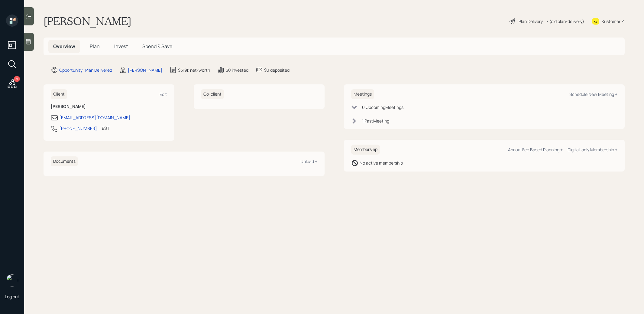 The width and height of the screenshot is (644, 314). What do you see at coordinates (382, 107) in the screenshot?
I see `div: 0 Upcoming Meeting s` at bounding box center [382, 107].